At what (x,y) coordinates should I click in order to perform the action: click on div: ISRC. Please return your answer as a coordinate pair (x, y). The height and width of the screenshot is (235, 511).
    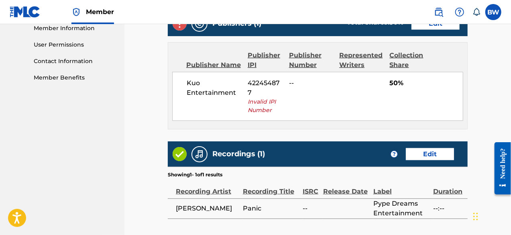
    Looking at the image, I should click on (311, 187).